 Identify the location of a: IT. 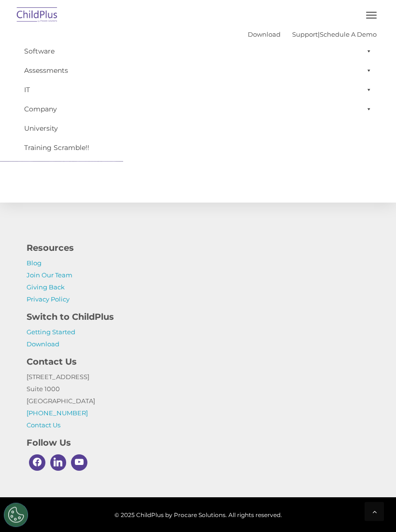
(198, 90).